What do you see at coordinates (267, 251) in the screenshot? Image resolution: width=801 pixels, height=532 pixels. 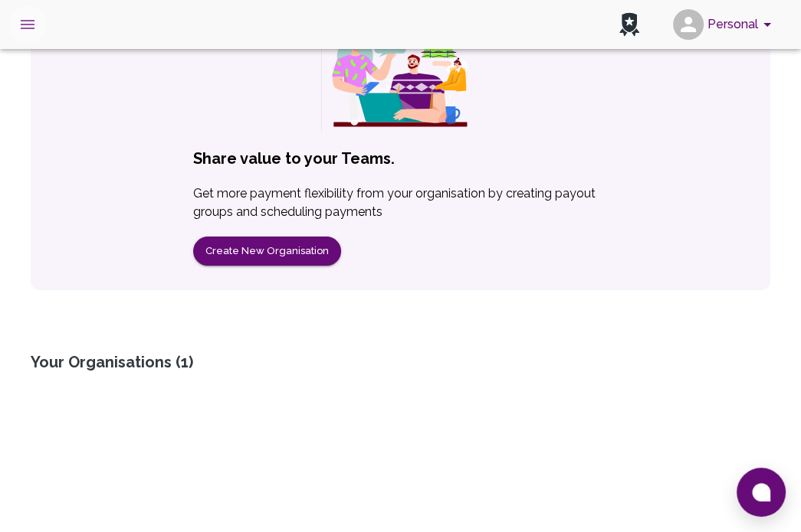 I see `button: Create New Organisation` at bounding box center [267, 251].